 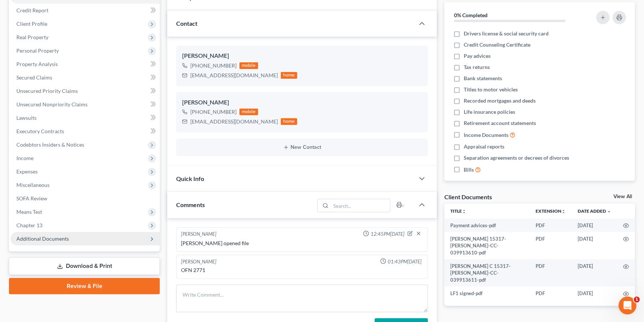 What do you see at coordinates (458, 211) in the screenshot?
I see `a: Titleunfold_more` at bounding box center [458, 211].